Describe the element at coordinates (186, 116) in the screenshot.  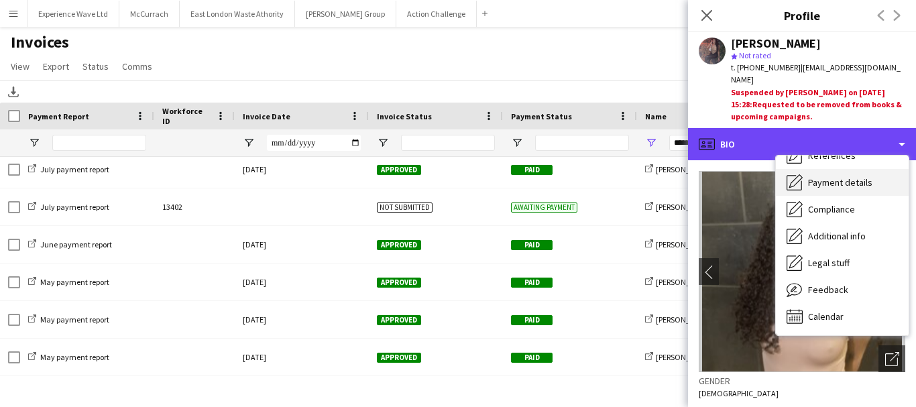
I see `span: Workforce ID` at that location.